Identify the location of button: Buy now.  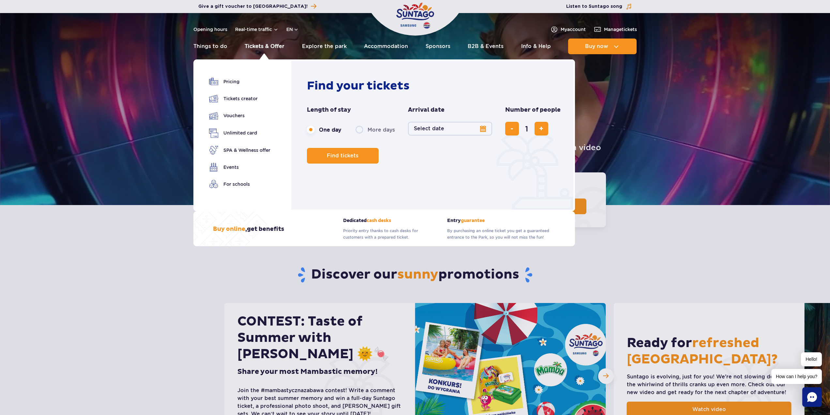
(603, 46).